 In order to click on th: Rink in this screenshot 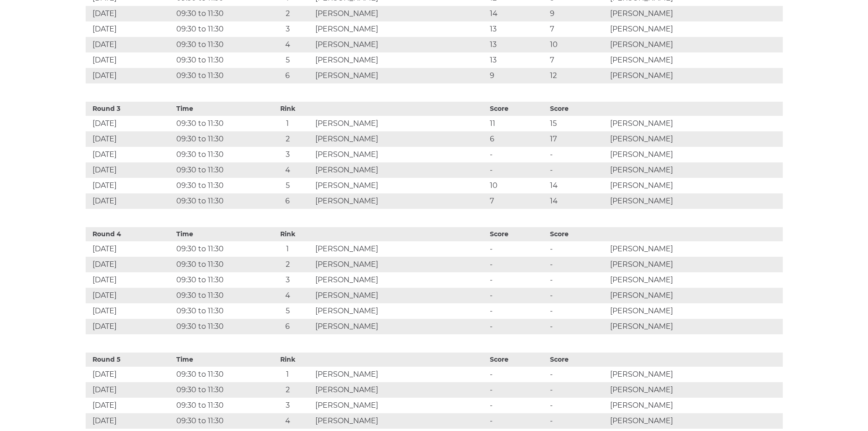, I will do `click(287, 108)`.